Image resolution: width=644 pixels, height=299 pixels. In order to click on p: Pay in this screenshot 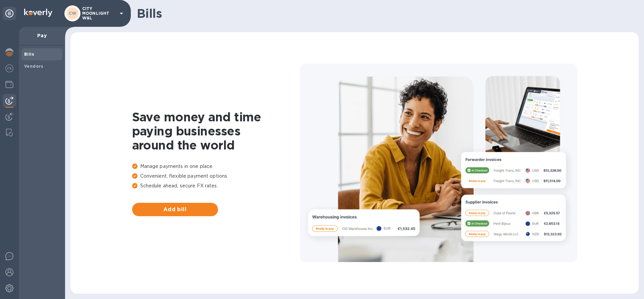, I will do `click(42, 35)`.